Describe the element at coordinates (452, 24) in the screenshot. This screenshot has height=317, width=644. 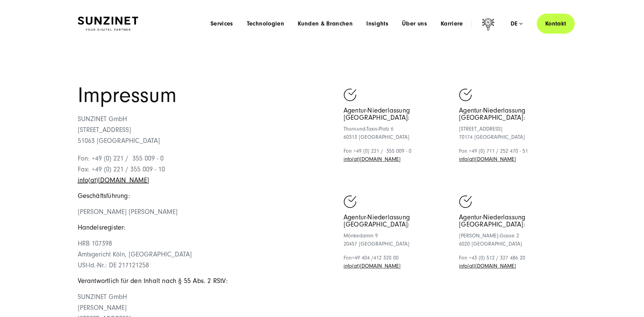
I see `a: Karriere` at that location.